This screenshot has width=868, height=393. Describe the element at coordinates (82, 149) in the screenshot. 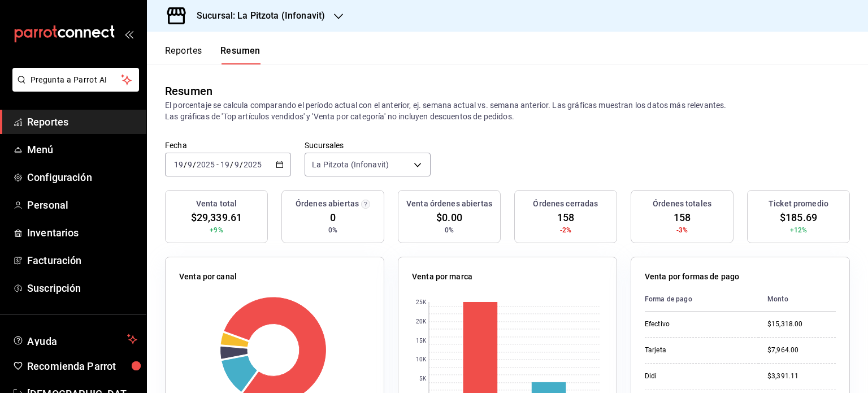

I see `span: Menú` at that location.